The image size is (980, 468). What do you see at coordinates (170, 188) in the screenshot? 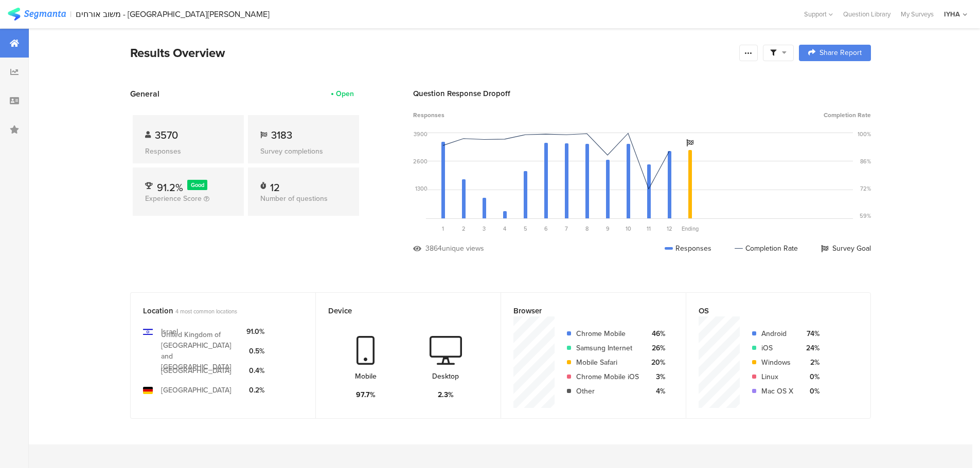
I see `span: 91.2%` at bounding box center [170, 188].